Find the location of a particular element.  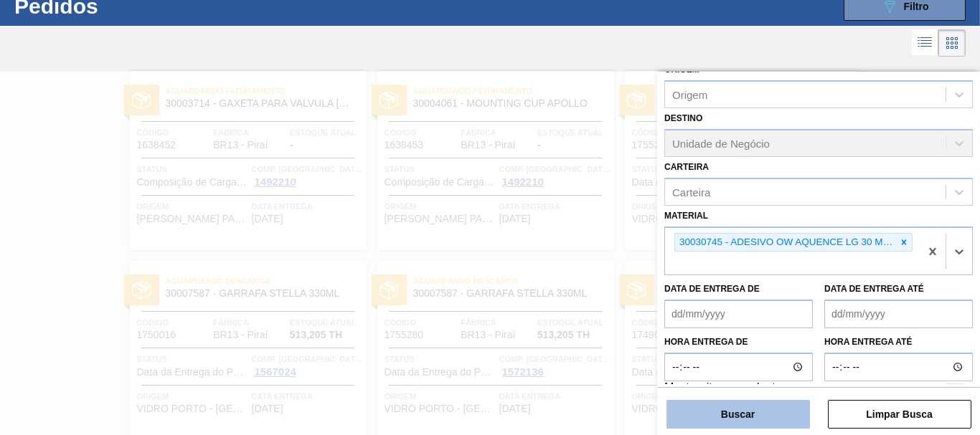

div: Carteira is located at coordinates (691, 192).